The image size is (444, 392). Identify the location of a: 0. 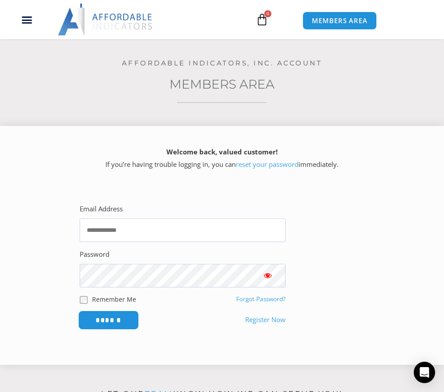
(262, 20).